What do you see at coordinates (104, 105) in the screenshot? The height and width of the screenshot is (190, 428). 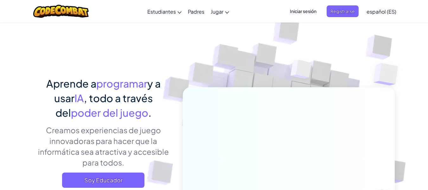 I see `span: , todo a través del` at bounding box center [104, 105].